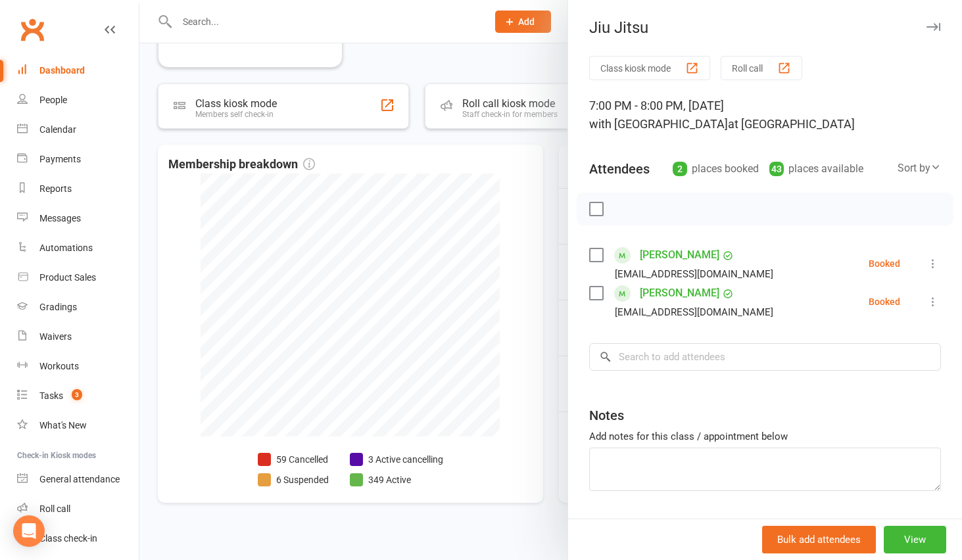 Image resolution: width=962 pixels, height=560 pixels. I want to click on a: General attendance kiosk mode, so click(77, 479).